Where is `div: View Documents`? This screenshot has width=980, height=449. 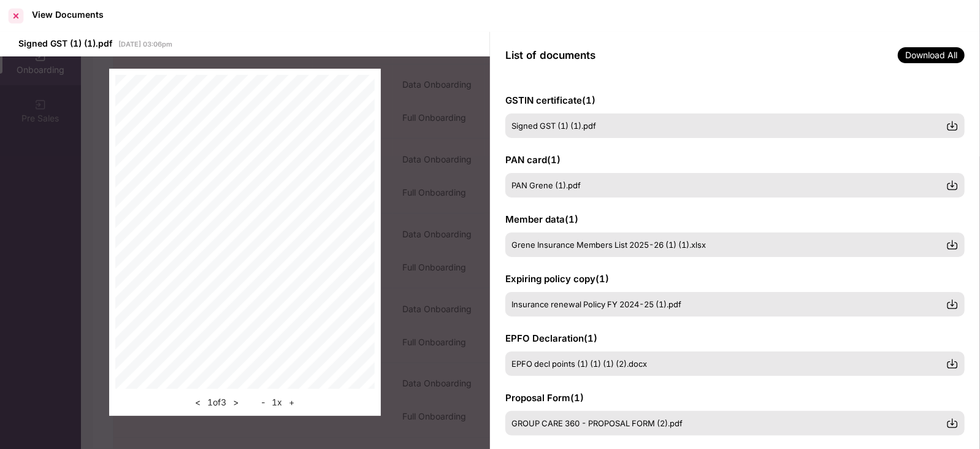
div: View Documents is located at coordinates (68, 14).